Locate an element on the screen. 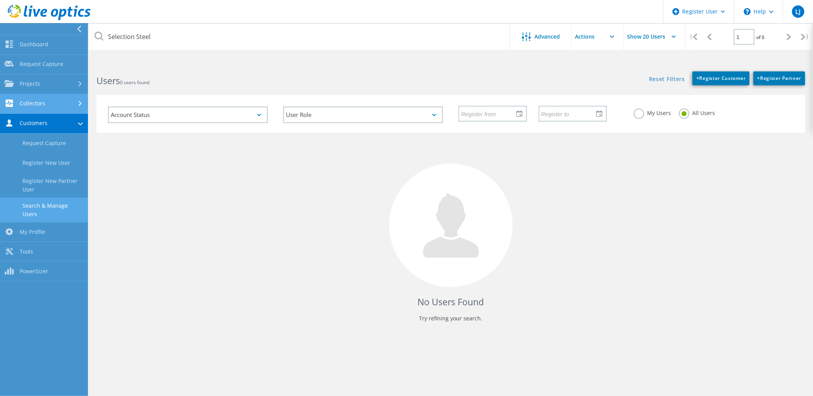 This screenshot has width=813, height=396. input: Register to is located at coordinates (570, 113).